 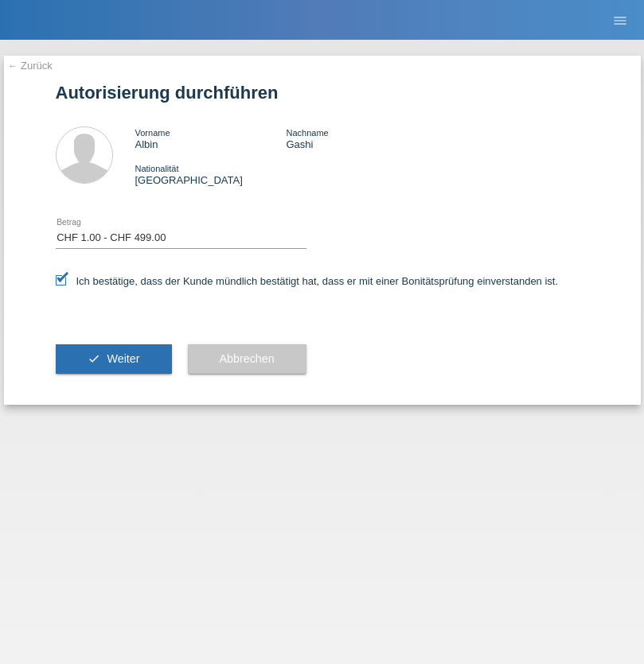 What do you see at coordinates (307, 132) in the screenshot?
I see `span: Nachname` at bounding box center [307, 132].